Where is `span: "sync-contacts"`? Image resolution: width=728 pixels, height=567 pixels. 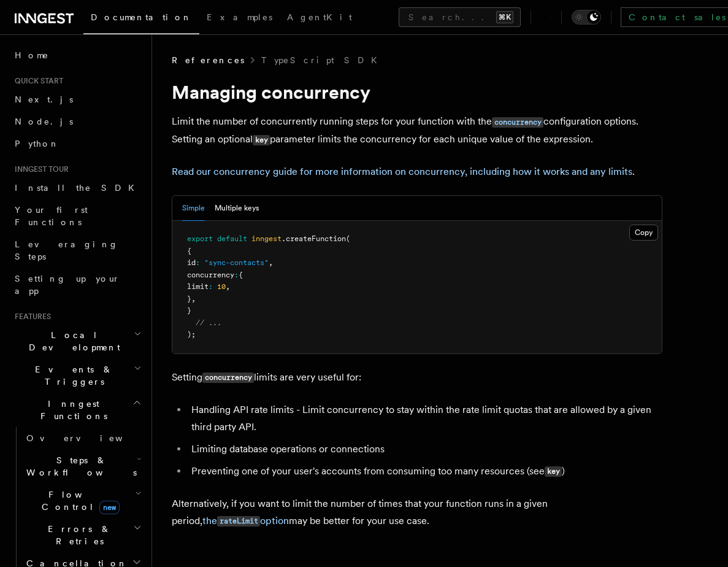 span: "sync-contacts" is located at coordinates (236, 263).